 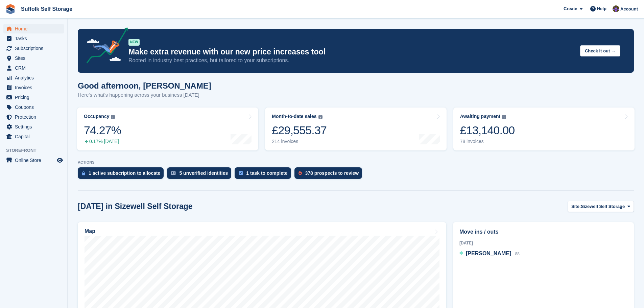 What do you see at coordinates (96, 117) in the screenshot?
I see `div: Occupancy` at bounding box center [96, 117].